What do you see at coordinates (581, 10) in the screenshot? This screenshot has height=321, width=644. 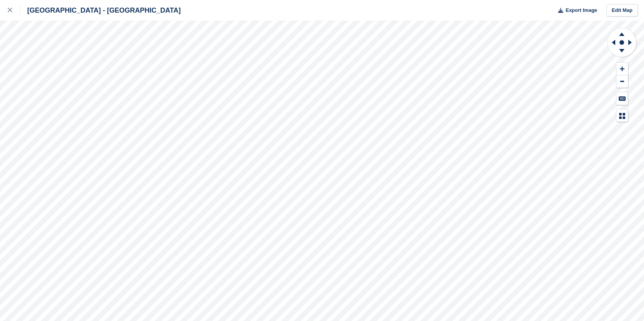 I see `span: Export Image` at bounding box center [581, 10].